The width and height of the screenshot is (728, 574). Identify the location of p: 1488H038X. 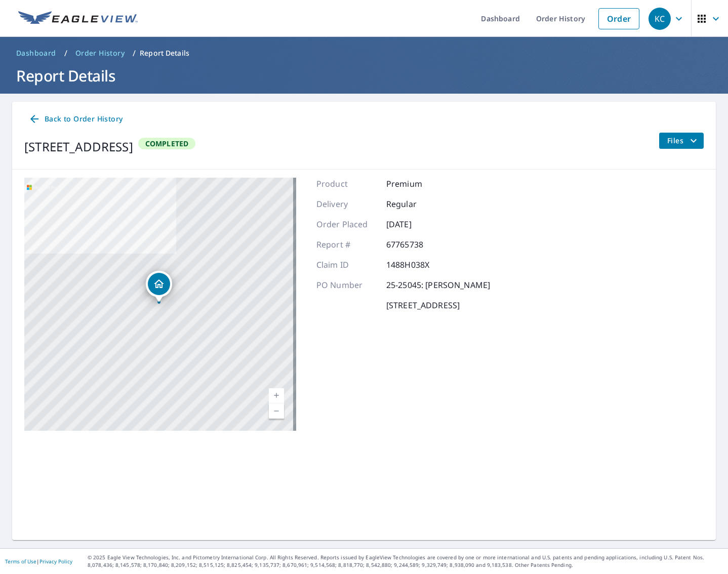
(417, 265).